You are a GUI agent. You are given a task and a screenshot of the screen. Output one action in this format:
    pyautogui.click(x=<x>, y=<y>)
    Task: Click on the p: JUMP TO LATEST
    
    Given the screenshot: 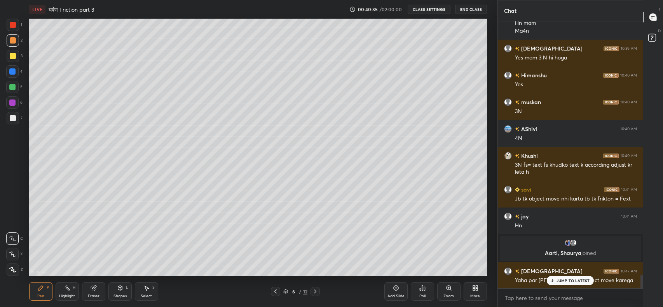 What is the action you would take?
    pyautogui.click(x=573, y=280)
    